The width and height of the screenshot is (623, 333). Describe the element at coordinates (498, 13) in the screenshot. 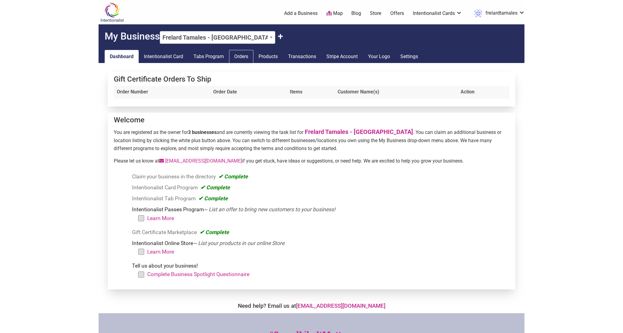

I see `a: frelardtamales` at that location.